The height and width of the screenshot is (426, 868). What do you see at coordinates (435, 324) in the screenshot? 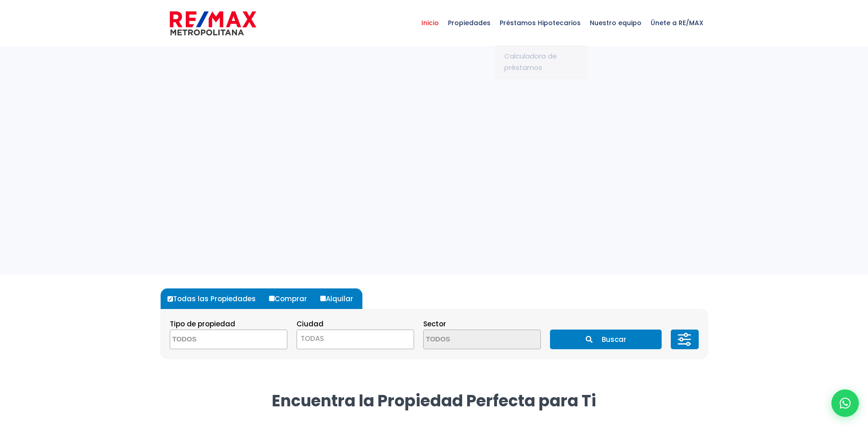
I see `span: Sector` at bounding box center [435, 324].